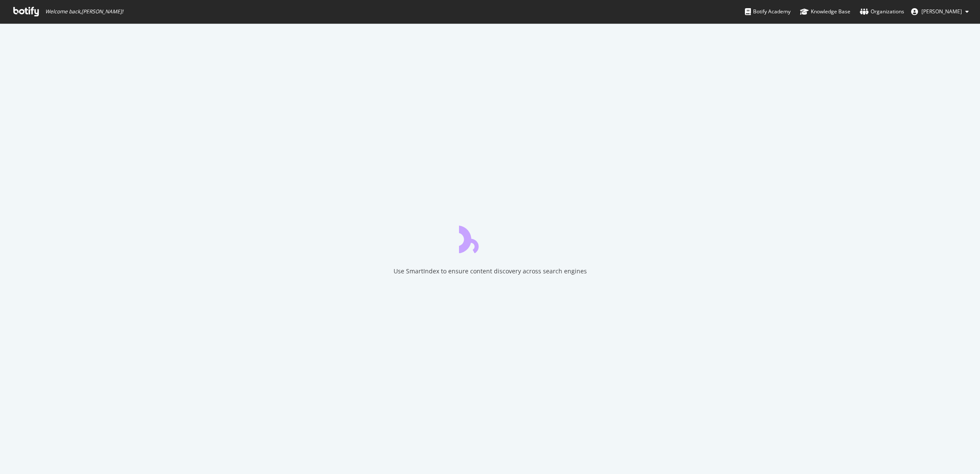  Describe the element at coordinates (490, 238) in the screenshot. I see `div: animation` at that location.